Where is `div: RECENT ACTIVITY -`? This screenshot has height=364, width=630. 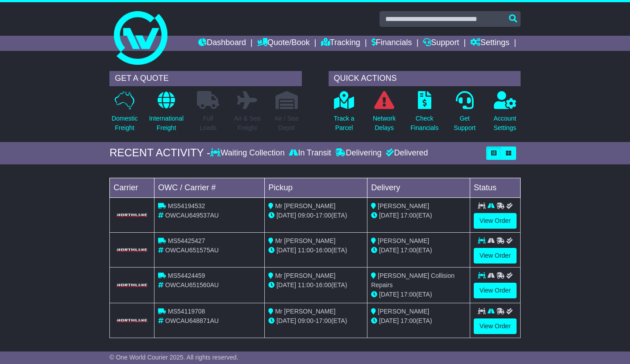 div: RECENT ACTIVITY - is located at coordinates (160, 153).